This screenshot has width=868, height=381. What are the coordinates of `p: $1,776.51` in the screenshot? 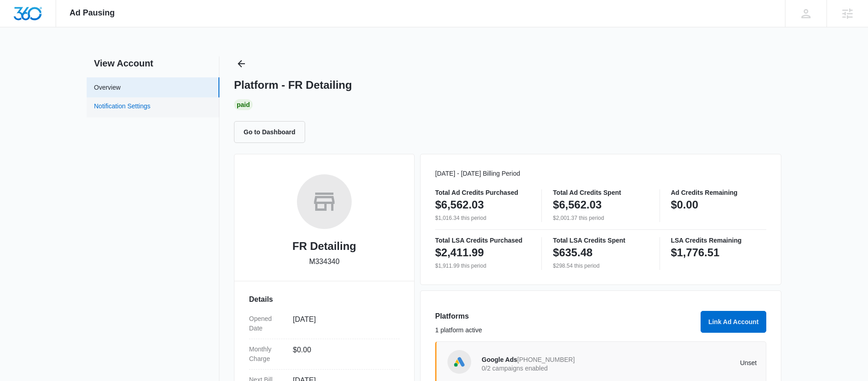 It's located at (695, 253).